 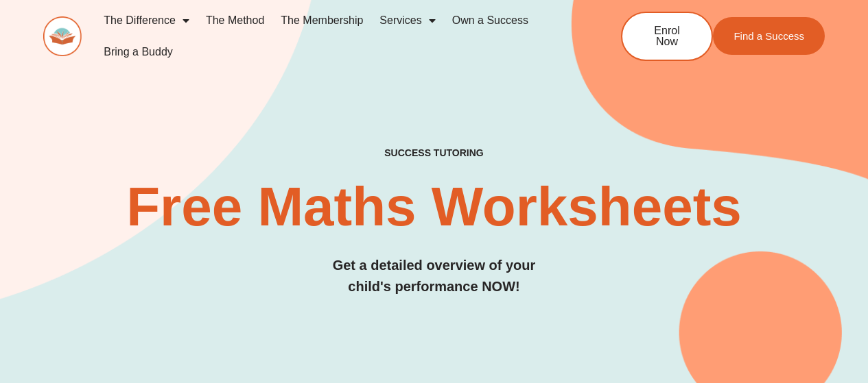 What do you see at coordinates (434, 207) in the screenshot?
I see `h2: Free Maths Worksheets​` at bounding box center [434, 207].